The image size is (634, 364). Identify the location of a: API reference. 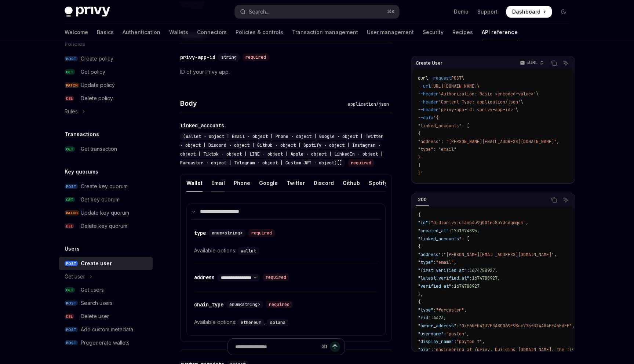
(500, 32).